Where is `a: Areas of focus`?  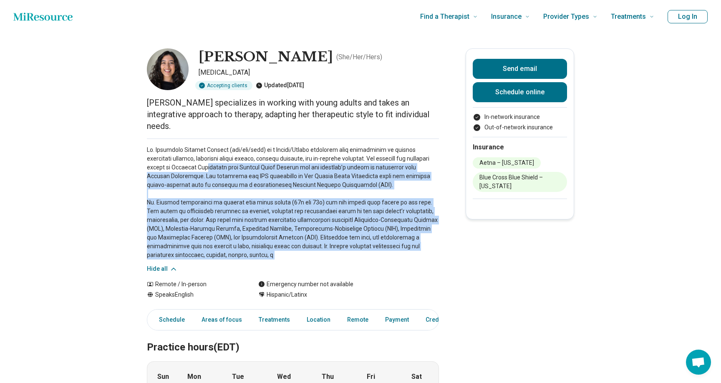
a: Areas of focus is located at coordinates (222, 320).